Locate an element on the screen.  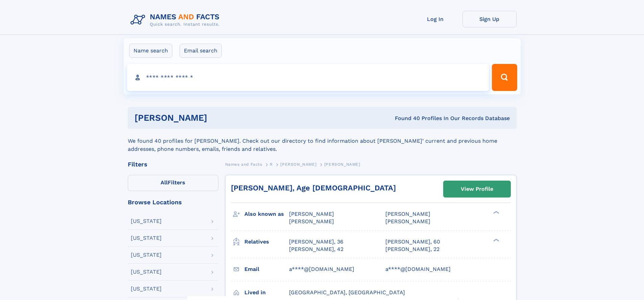
h3: Relatives is located at coordinates (267, 242).